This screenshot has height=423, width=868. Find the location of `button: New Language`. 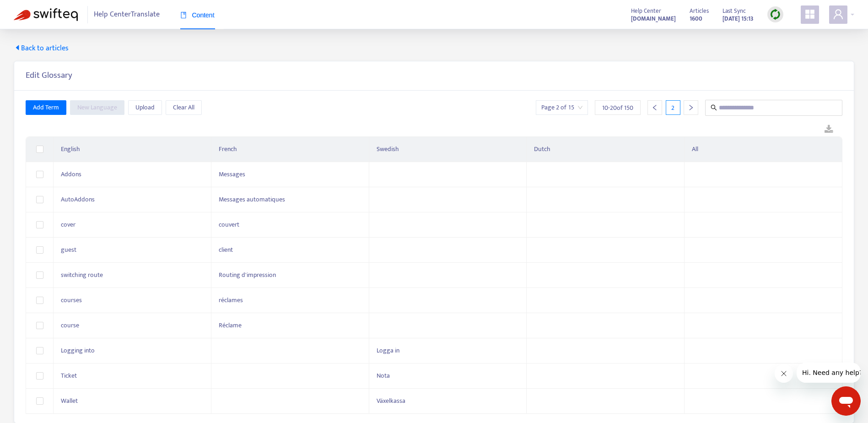

button: New Language is located at coordinates (97, 108).